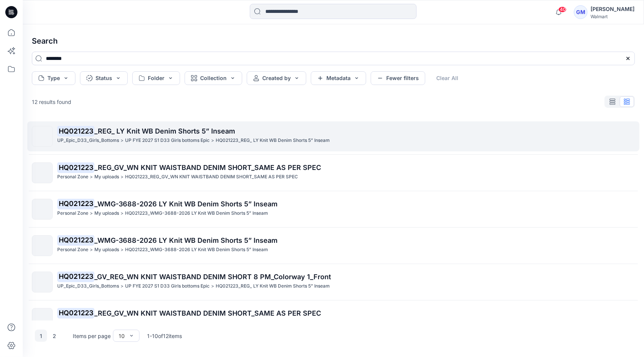 This screenshot has width=644, height=357. I want to click on a: HQ021223_REG_ LY Knit WB Denim Shorts 5” InseamUP_Epic_D33_Girls_Bottoms>UP FYE 2027 S1 D33 Girls..., so click(333, 136).